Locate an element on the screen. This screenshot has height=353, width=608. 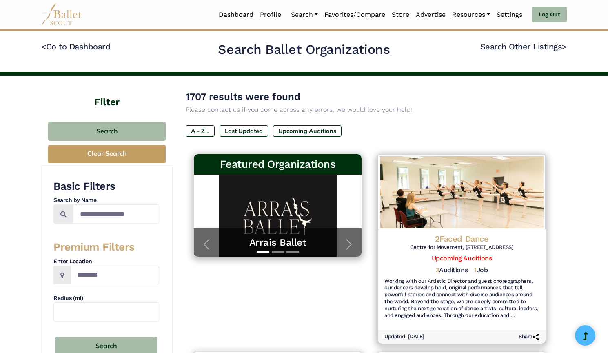
span: 1 is located at coordinates (475, 270).